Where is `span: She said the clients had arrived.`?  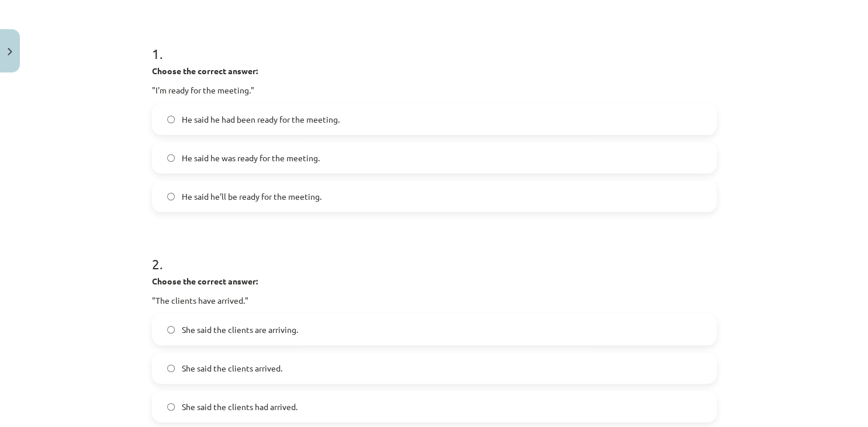
span: She said the clients had arrived. is located at coordinates (240, 407).